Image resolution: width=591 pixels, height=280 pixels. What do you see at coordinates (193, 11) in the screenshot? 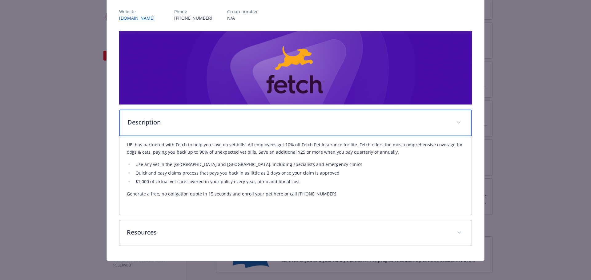
I see `p: Phone` at bounding box center [193, 11].